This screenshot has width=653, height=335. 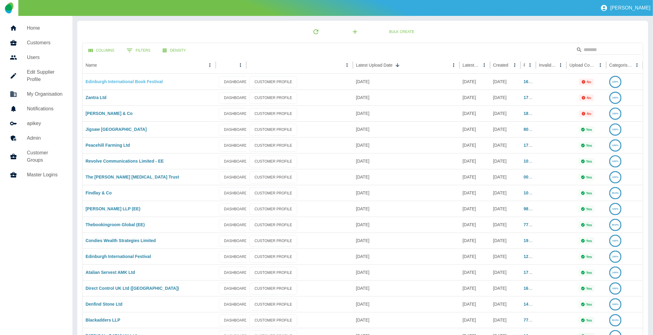 I want to click on h5: Users, so click(x=45, y=57).